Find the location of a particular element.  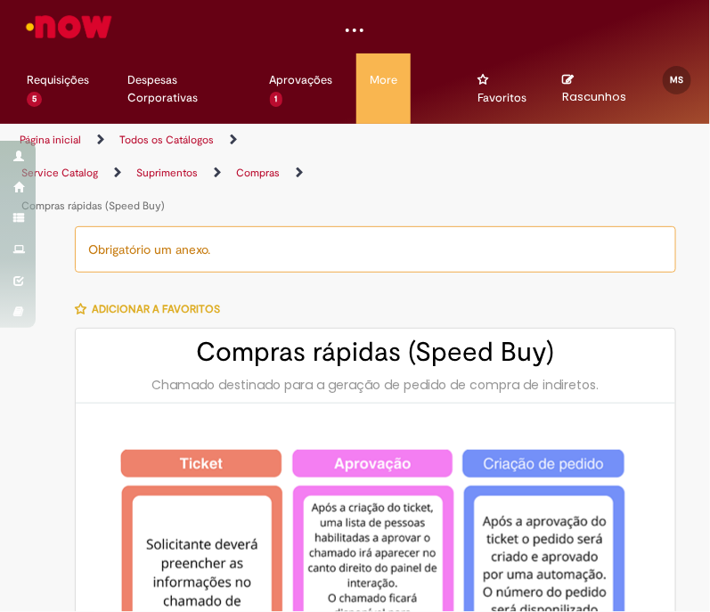

button: Adicionar a Favoritos is located at coordinates (152, 309).